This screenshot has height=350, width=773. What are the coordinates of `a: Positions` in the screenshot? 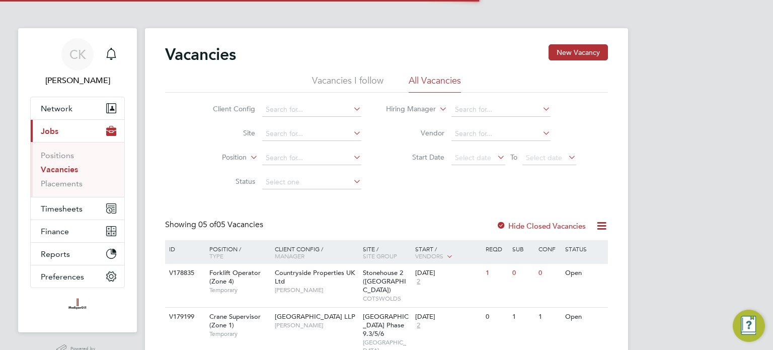 It's located at (57, 155).